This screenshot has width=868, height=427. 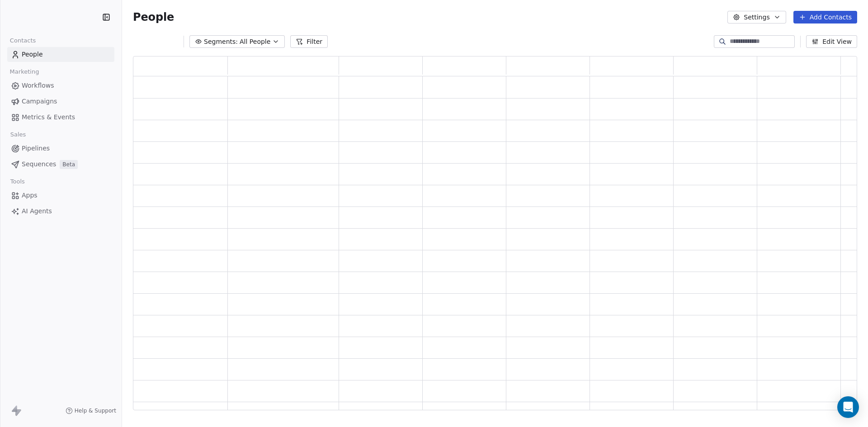 I want to click on span: Marketing, so click(x=24, y=72).